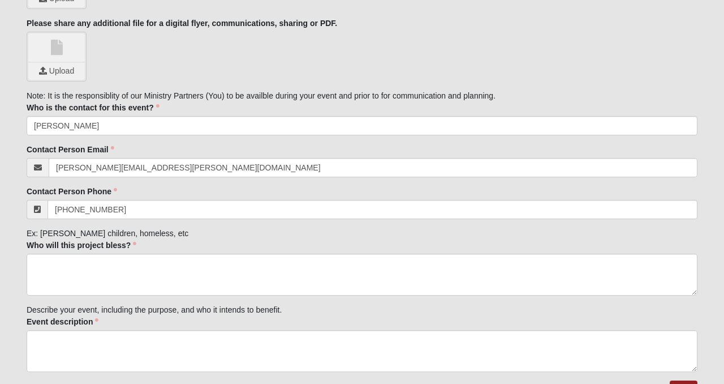 This screenshot has height=384, width=724. What do you see at coordinates (93, 107) in the screenshot?
I see `label: Who is the contact for this event?` at bounding box center [93, 107].